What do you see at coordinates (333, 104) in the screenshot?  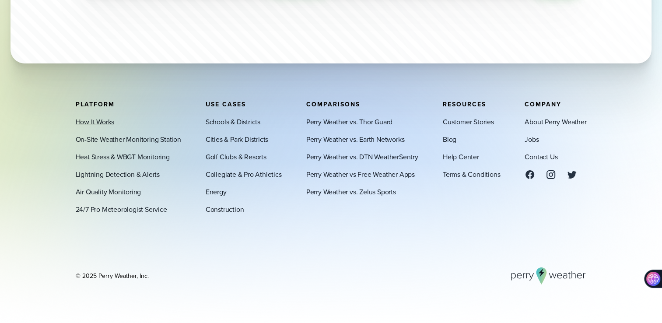 I see `span: Comparisons` at bounding box center [333, 104].